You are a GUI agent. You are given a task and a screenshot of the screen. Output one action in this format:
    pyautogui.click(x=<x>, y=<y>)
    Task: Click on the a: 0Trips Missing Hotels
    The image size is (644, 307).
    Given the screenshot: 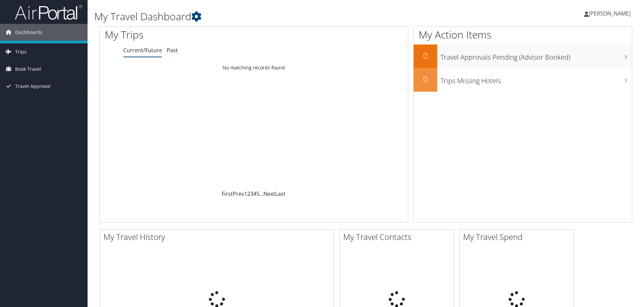 What is the action you would take?
    pyautogui.click(x=523, y=80)
    